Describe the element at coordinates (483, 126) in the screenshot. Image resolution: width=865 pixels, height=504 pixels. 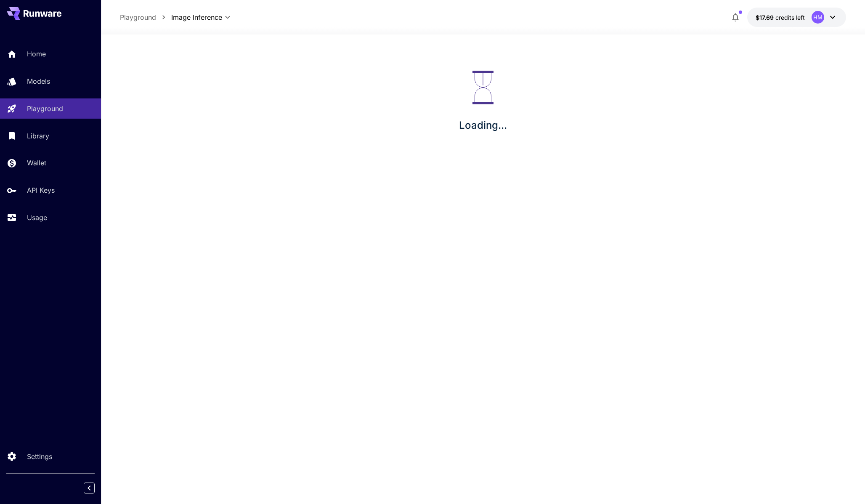
I see `p: Loading...` at that location.